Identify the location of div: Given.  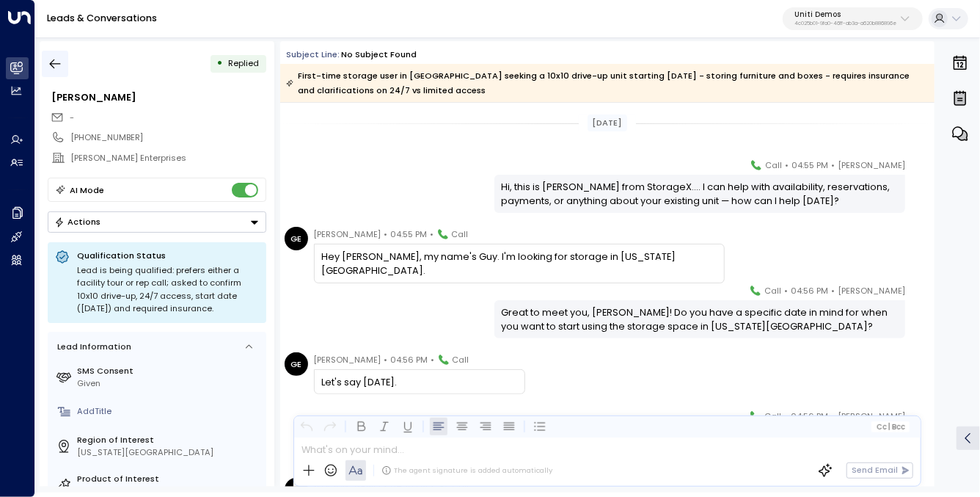
(168, 383).